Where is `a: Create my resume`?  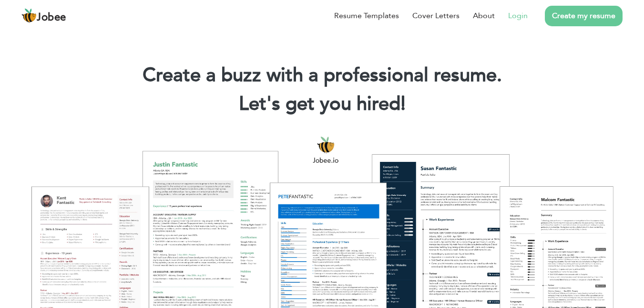
a: Create my resume is located at coordinates (583, 16).